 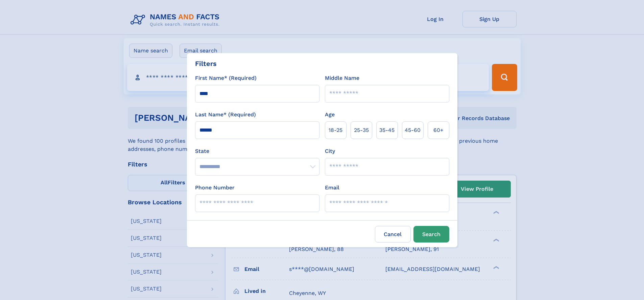 I want to click on label: City, so click(x=330, y=151).